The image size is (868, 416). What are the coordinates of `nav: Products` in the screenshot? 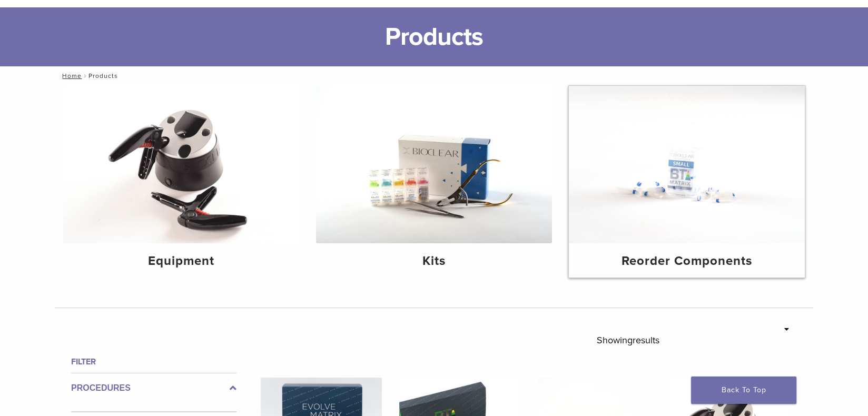 It's located at (434, 75).